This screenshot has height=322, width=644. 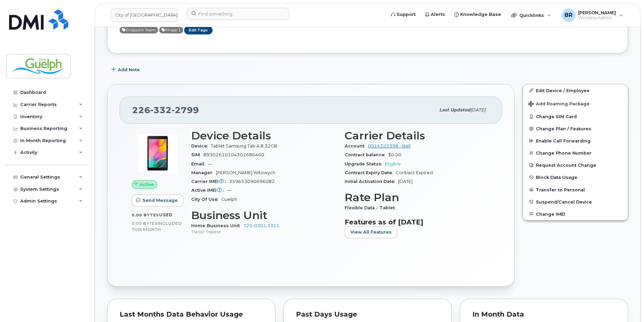 I want to click on span: Contract balance, so click(x=366, y=155).